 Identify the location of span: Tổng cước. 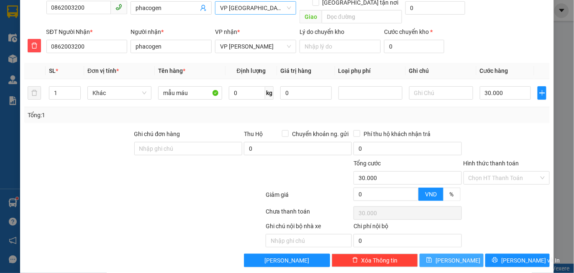
(367, 163).